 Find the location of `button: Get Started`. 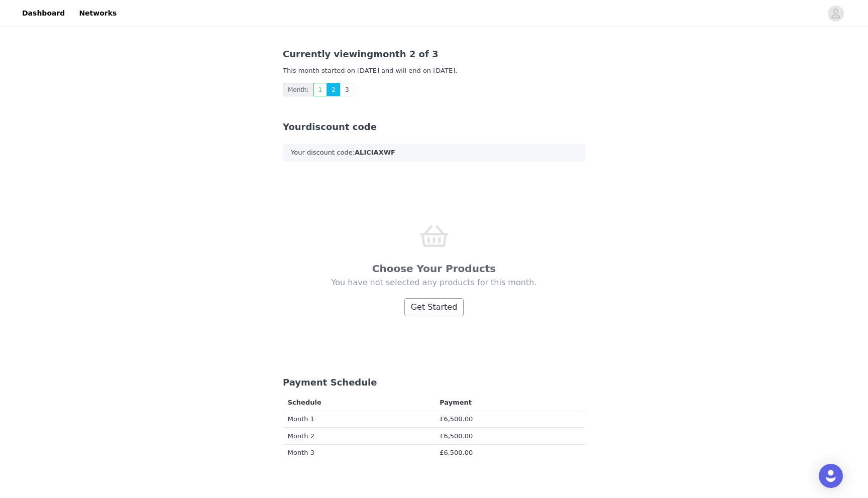

button: Get Started is located at coordinates (434, 307).